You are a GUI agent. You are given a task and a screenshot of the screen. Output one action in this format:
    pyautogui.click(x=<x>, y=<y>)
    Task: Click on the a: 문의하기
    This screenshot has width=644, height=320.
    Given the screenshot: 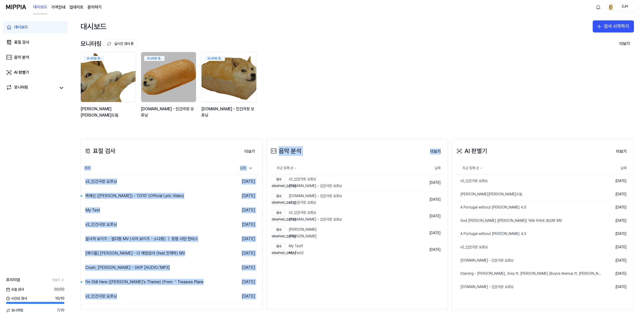 What is the action you would take?
    pyautogui.click(x=94, y=7)
    